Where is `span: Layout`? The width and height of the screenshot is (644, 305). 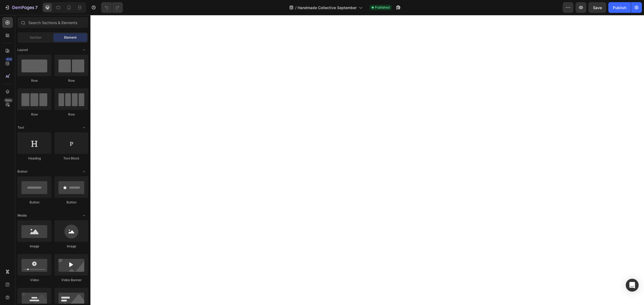
span: Layout is located at coordinates (22, 50).